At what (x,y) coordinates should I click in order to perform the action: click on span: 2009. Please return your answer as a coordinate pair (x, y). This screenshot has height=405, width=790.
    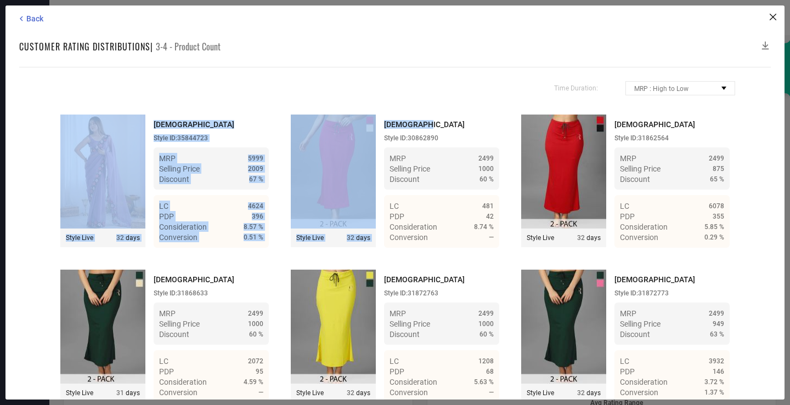
    Looking at the image, I should click on (256, 169).